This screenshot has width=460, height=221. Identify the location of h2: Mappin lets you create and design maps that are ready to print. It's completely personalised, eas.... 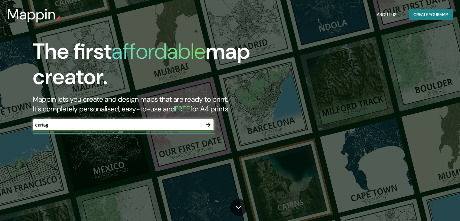
(148, 104).